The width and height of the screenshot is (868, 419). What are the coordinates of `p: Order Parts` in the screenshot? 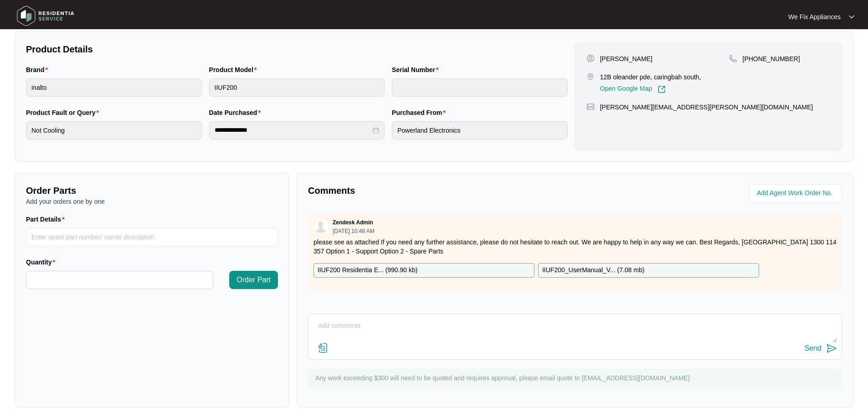 It's located at (152, 190).